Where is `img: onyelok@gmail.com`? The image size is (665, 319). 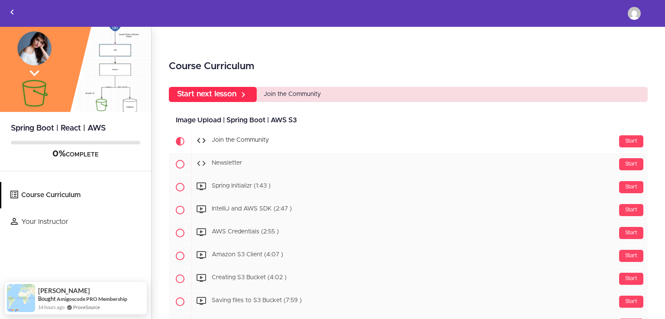
img: onyelok@gmail.com is located at coordinates (634, 13).